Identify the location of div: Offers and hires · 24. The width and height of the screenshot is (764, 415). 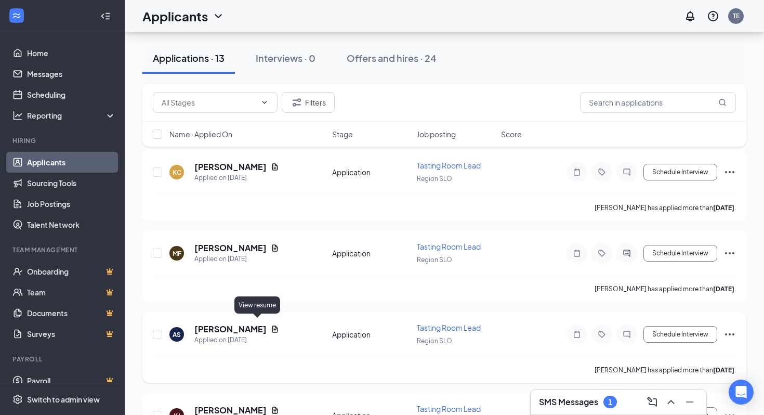
(391, 58).